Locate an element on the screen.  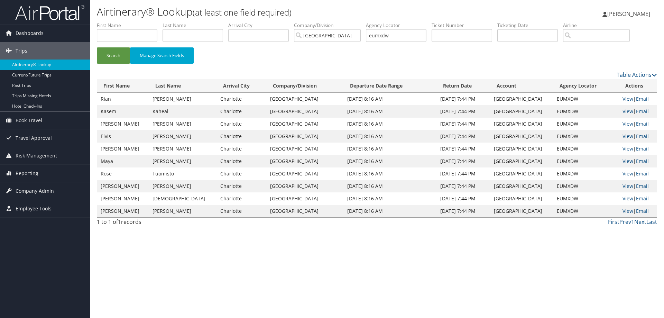
span: Reporting is located at coordinates (27, 173).